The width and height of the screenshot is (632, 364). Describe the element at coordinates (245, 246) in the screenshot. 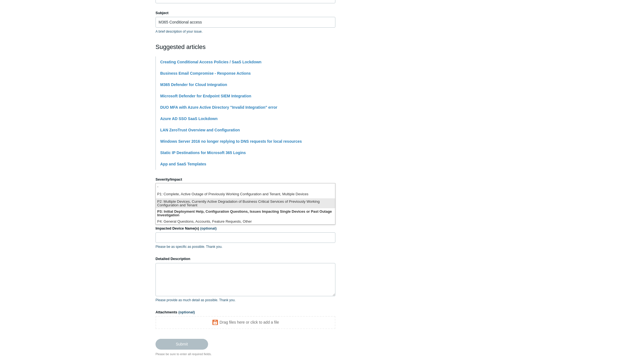

I see `p: Please be as specific as possible. Thank you.` at that location.